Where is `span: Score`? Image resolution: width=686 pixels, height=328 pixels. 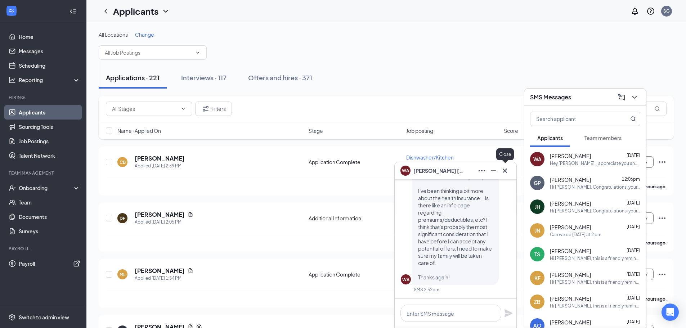 span: Score is located at coordinates (511, 131).